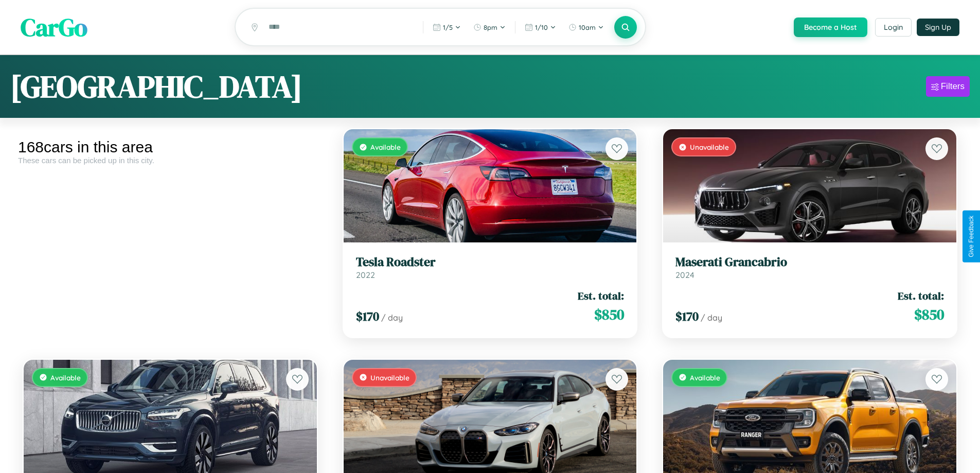 The image size is (980, 473). I want to click on button: 10am, so click(586, 27).